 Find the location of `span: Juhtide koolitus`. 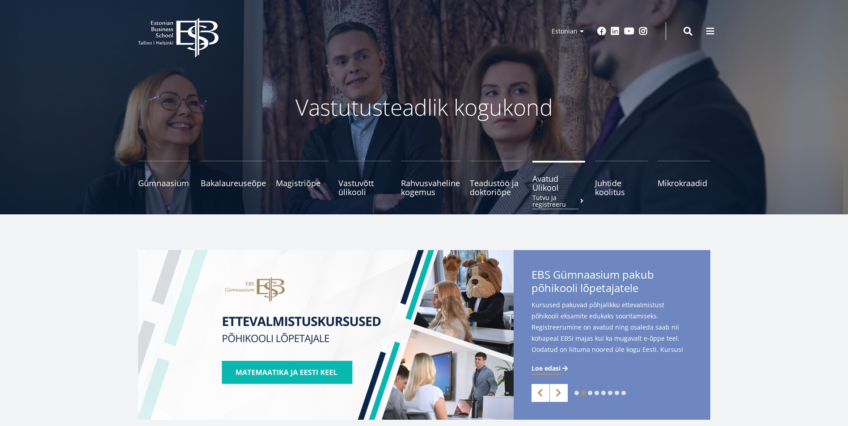

span: Juhtide koolitus is located at coordinates (621, 188).